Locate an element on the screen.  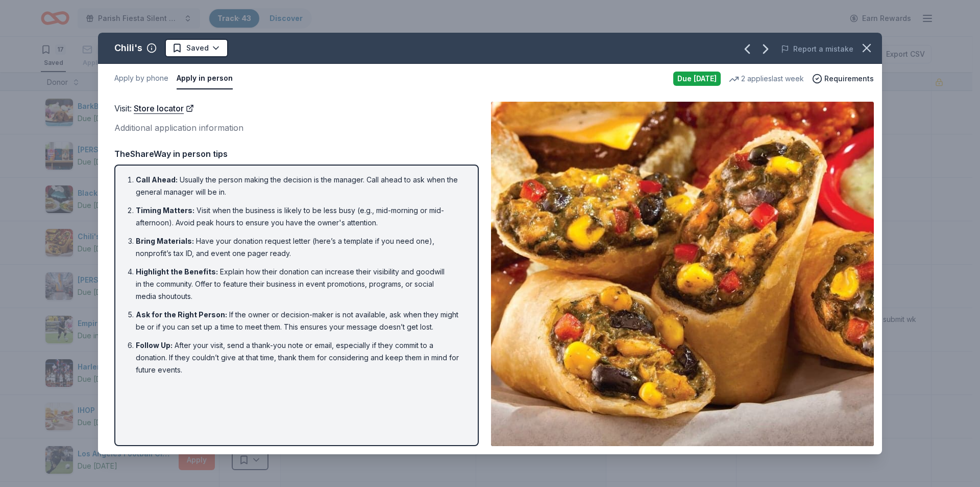
button: Requirements is located at coordinates (843, 78).